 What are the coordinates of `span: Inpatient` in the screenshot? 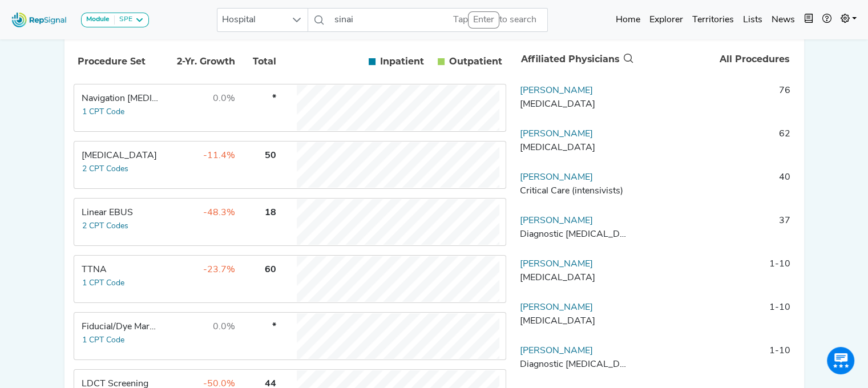 It's located at (402, 61).